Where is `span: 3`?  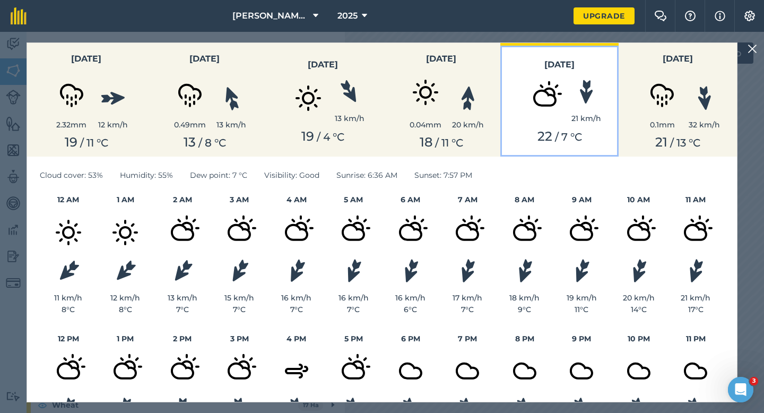 span: 3 is located at coordinates (754, 381).